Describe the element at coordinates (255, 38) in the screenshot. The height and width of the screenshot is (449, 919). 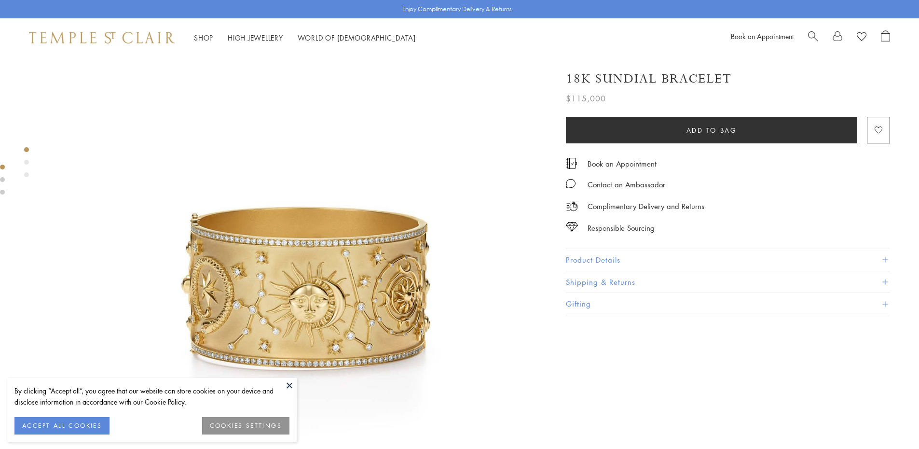
I see `a: High JewelleryHigh Jewellery` at that location.